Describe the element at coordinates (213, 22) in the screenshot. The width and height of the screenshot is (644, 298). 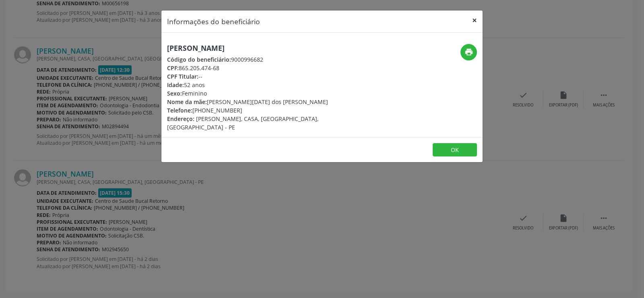
I see `h5: Informações do beneficiário` at that location.